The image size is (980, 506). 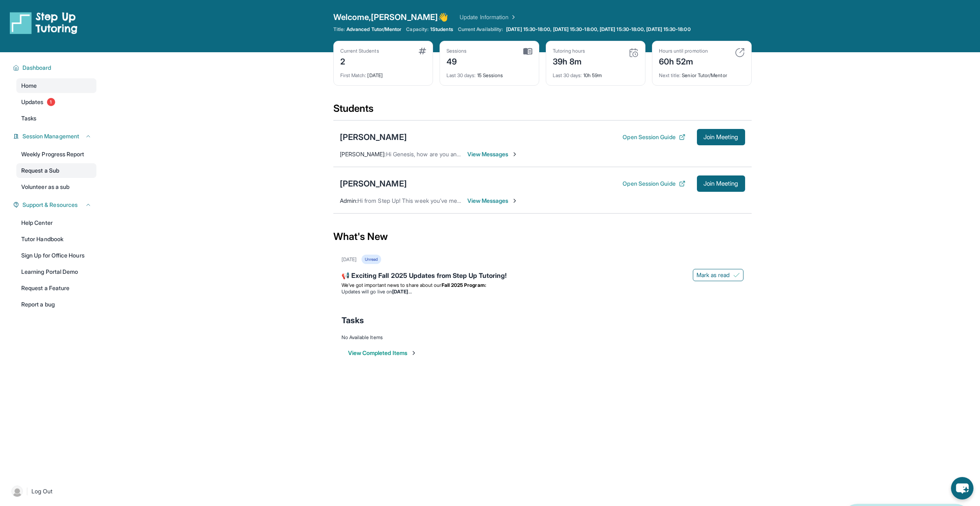 What do you see at coordinates (417, 29) in the screenshot?
I see `span: Capacity:` at bounding box center [417, 29].